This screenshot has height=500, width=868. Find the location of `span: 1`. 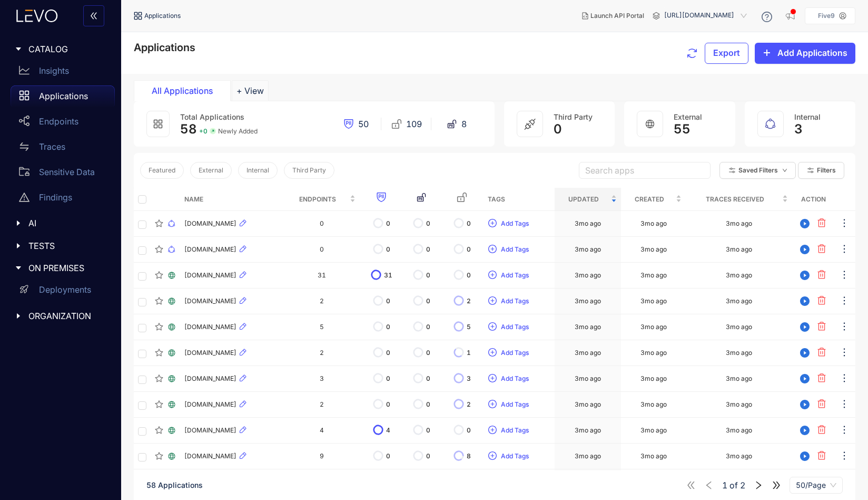

span: 1 is located at coordinates (725, 486).